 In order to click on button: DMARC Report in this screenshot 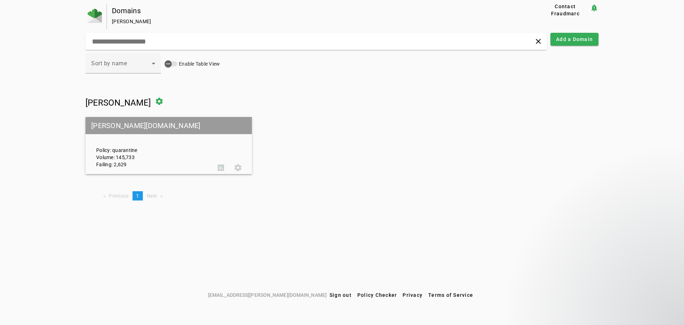, I will do `click(221, 168)`.